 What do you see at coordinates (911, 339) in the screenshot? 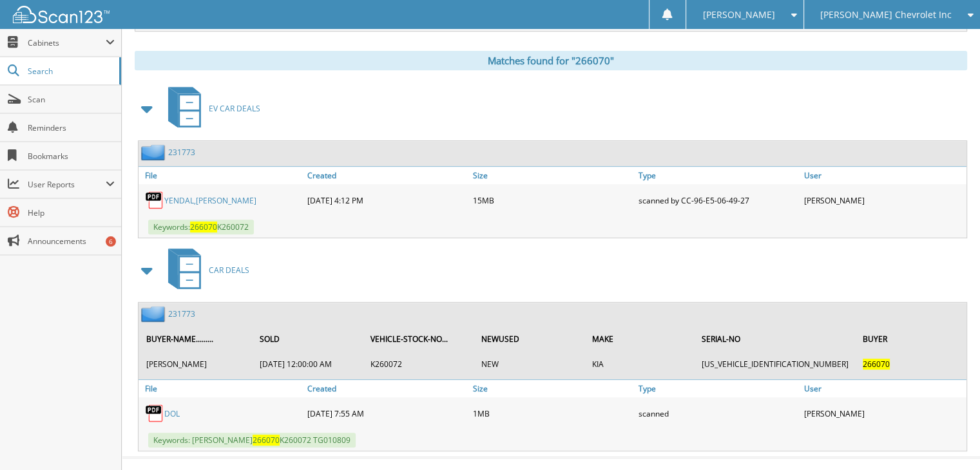
I see `th: BUYER` at bounding box center [911, 339].